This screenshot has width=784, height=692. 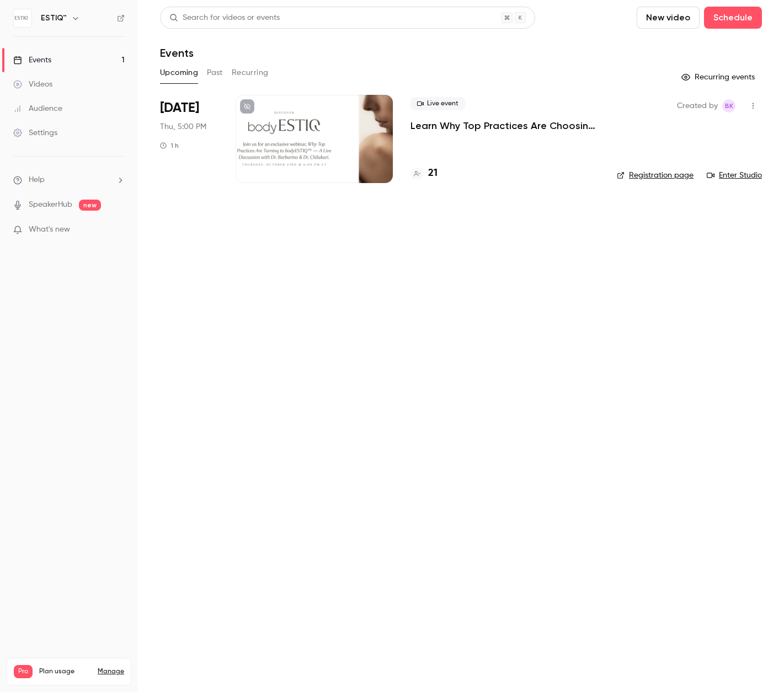 What do you see at coordinates (655, 175) in the screenshot?
I see `a: Registration page` at bounding box center [655, 175].